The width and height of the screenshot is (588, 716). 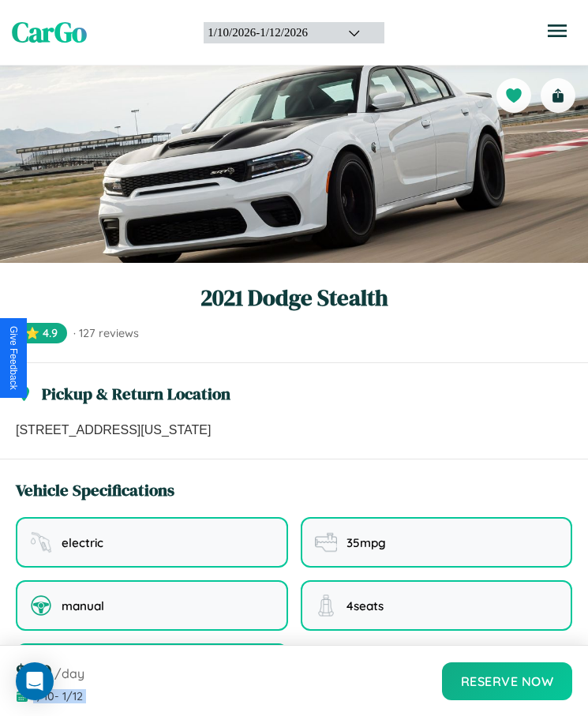 What do you see at coordinates (508, 681) in the screenshot?
I see `button: Reserve Now` at bounding box center [508, 681].